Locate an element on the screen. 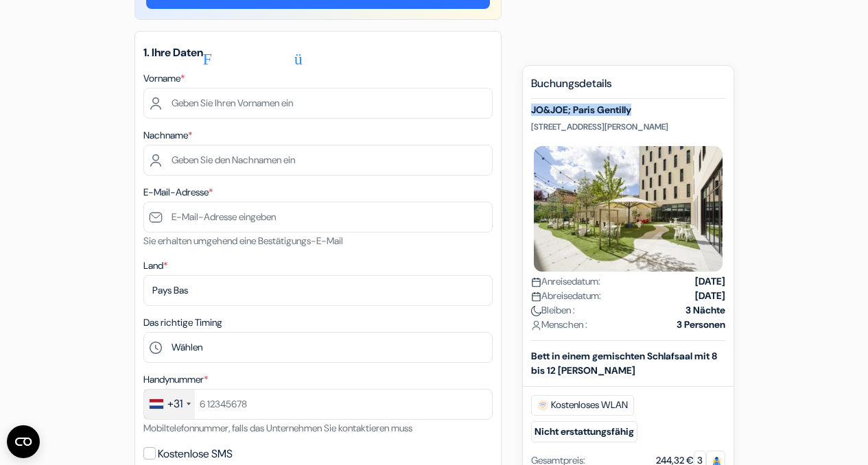 The width and height of the screenshot is (868, 465). input: 6 12345678 is located at coordinates (318, 404).